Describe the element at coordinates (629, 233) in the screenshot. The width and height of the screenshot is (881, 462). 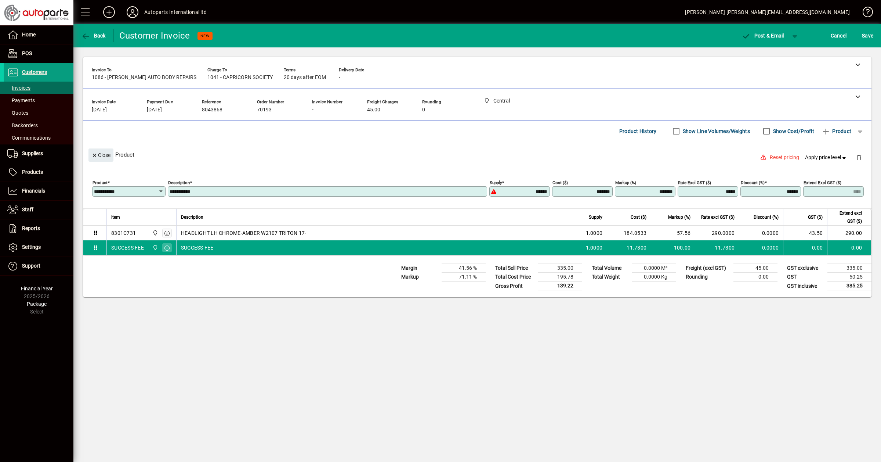
I see `td: 184.0533` at that location.